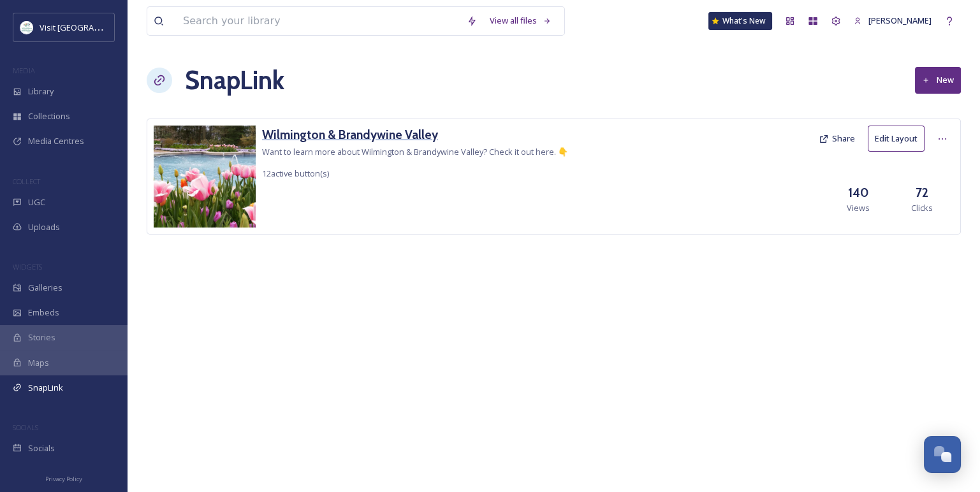  Describe the element at coordinates (896, 138) in the screenshot. I see `button: Edit Layout` at that location.